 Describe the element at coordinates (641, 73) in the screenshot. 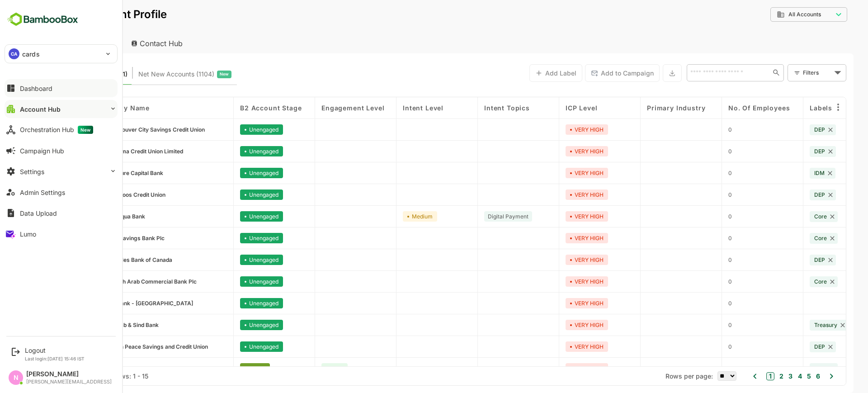

I see `button: Export the selected data as CSV` at that location.